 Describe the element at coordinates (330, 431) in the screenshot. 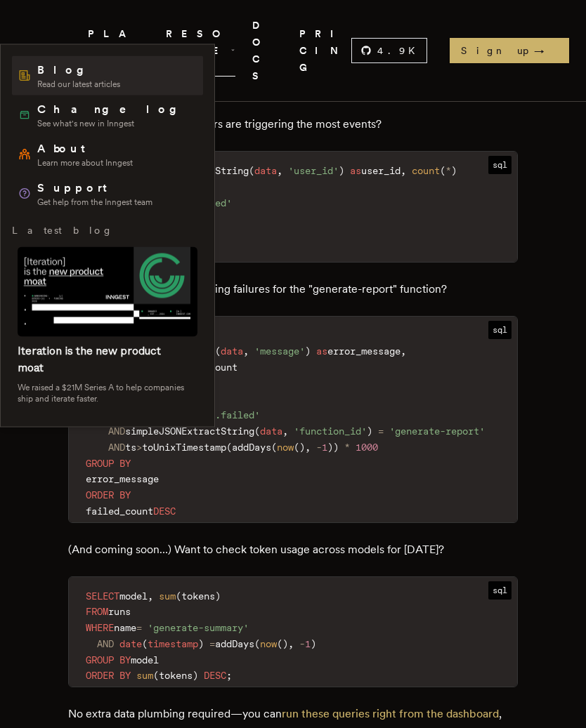

I see `span: 'function_id'` at that location.